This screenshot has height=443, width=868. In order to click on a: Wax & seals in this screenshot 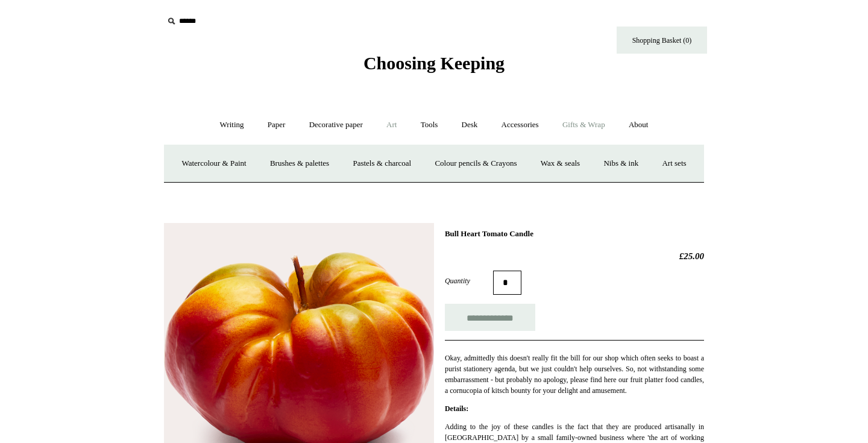, I will do `click(560, 164)`.